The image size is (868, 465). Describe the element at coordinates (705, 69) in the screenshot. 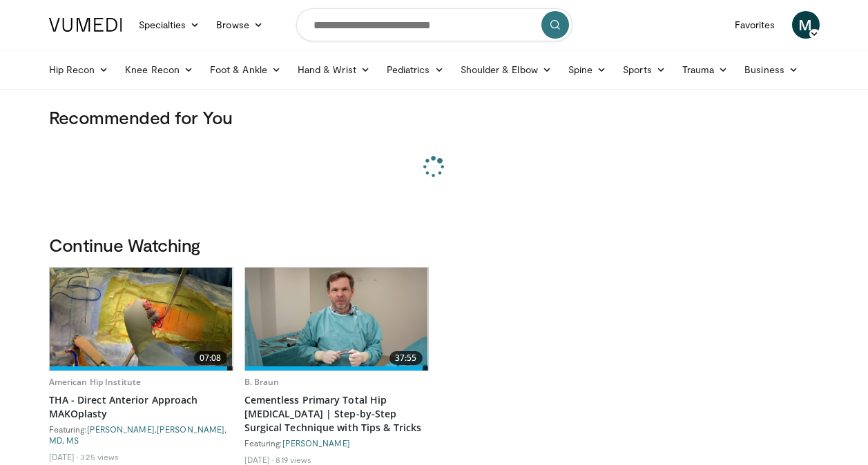

I see `a: Trauma` at that location.